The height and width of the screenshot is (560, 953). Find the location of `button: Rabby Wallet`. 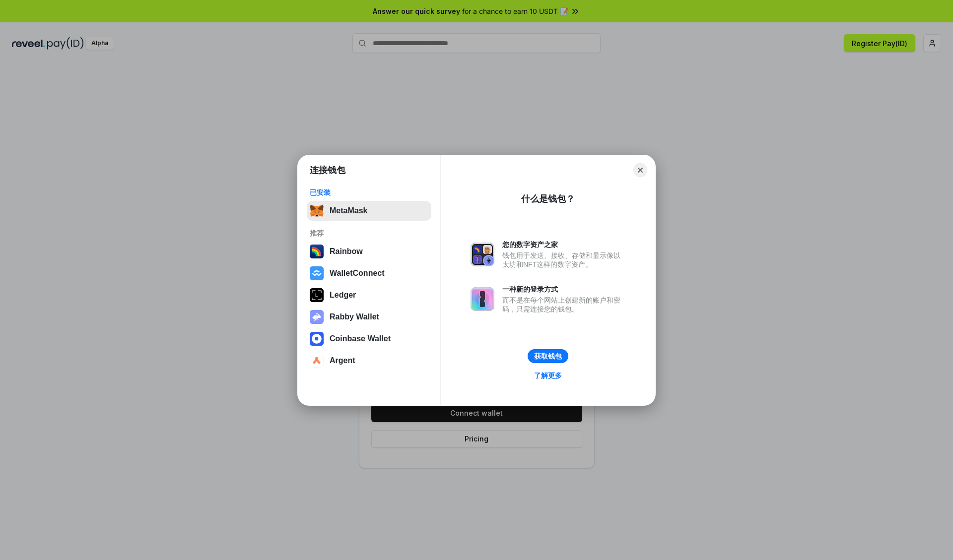

button: Rabby Wallet is located at coordinates (369, 317).